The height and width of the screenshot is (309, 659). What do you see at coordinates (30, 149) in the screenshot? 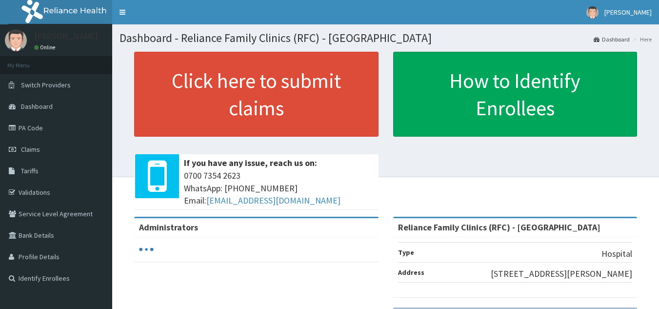
I see `span: Claims` at bounding box center [30, 149].